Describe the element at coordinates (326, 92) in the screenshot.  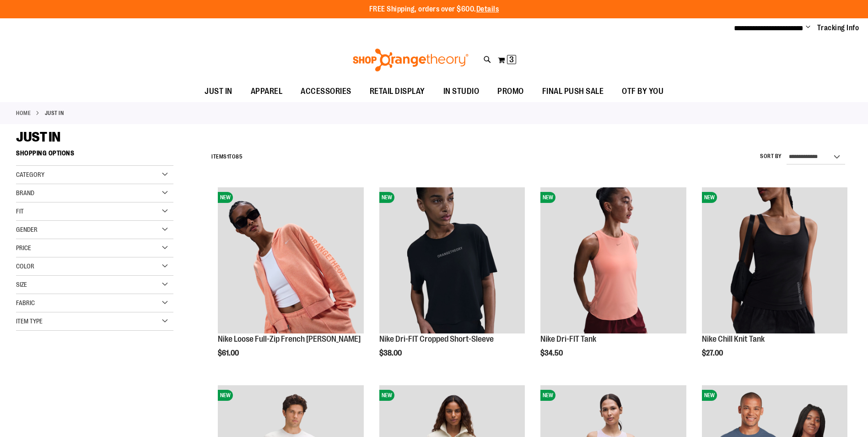
I see `a: ACCESSORIES` at that location.